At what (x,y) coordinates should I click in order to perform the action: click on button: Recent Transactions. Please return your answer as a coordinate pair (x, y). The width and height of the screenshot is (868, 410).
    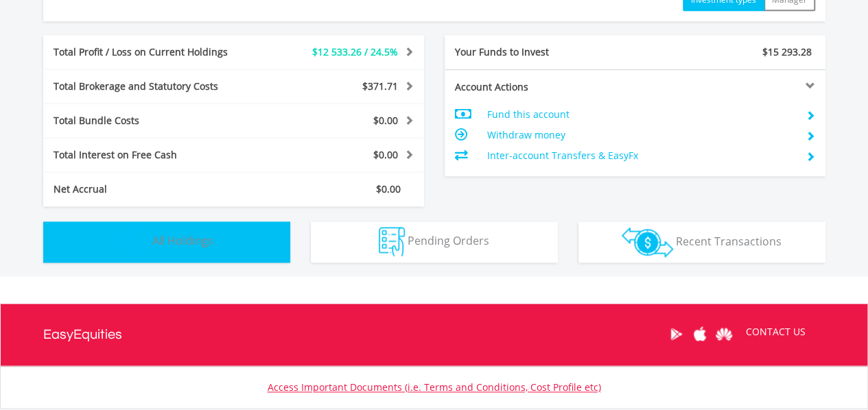
    Looking at the image, I should click on (702, 242).